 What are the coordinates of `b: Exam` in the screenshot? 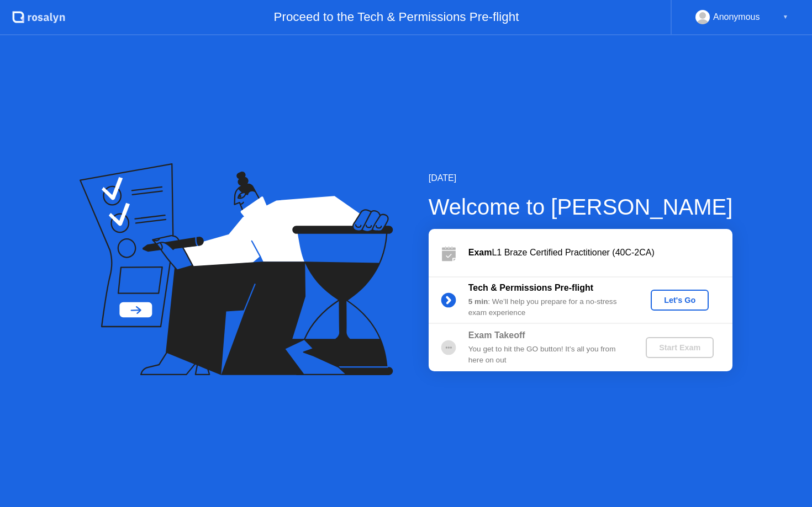 It's located at (480, 252).